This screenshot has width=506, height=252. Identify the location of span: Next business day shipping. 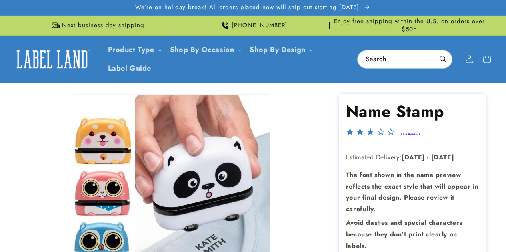
(103, 26).